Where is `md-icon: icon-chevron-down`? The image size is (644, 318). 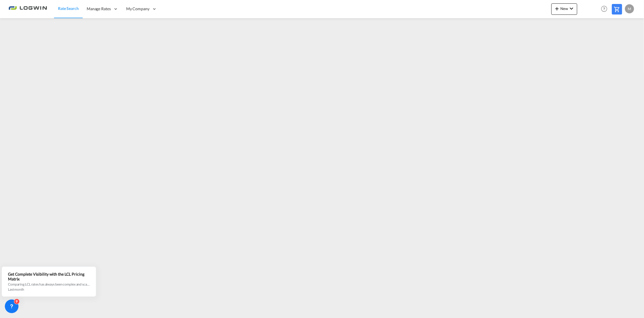
md-icon: icon-chevron-down is located at coordinates (571, 8).